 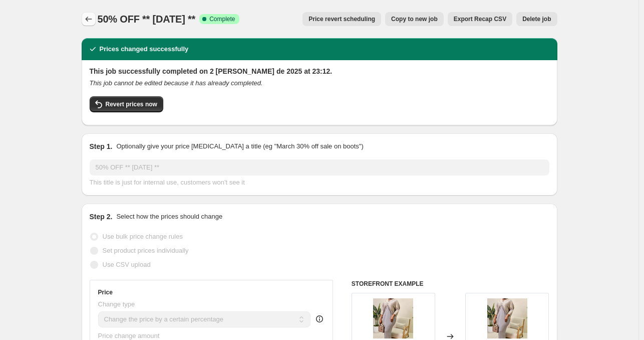 What do you see at coordinates (415, 20) in the screenshot?
I see `button: Copy to new job` at bounding box center [415, 20].